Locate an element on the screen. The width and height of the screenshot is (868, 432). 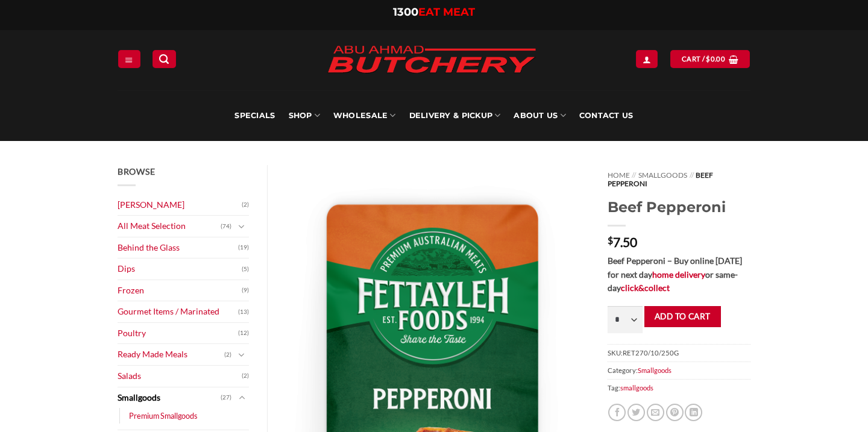
a: Dips is located at coordinates (180, 269).